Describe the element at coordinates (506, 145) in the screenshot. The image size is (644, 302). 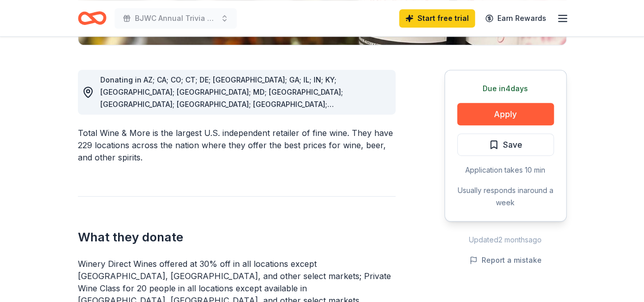
I see `button: Save` at that location.